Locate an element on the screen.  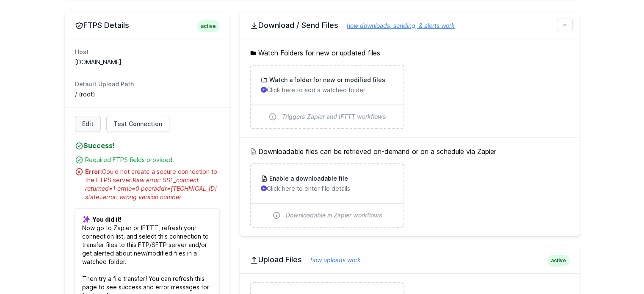
h5: Watch Folders for new or updated files is located at coordinates (409, 53).